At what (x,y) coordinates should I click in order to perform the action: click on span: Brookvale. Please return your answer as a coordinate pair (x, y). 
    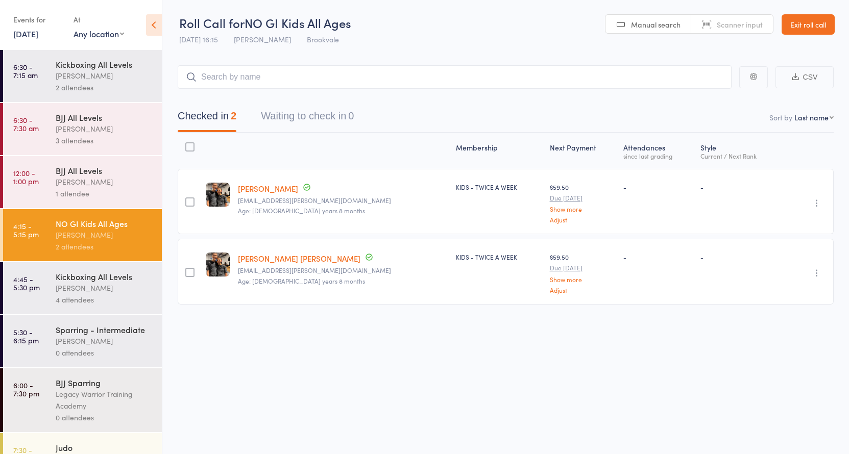
    Looking at the image, I should click on (323, 39).